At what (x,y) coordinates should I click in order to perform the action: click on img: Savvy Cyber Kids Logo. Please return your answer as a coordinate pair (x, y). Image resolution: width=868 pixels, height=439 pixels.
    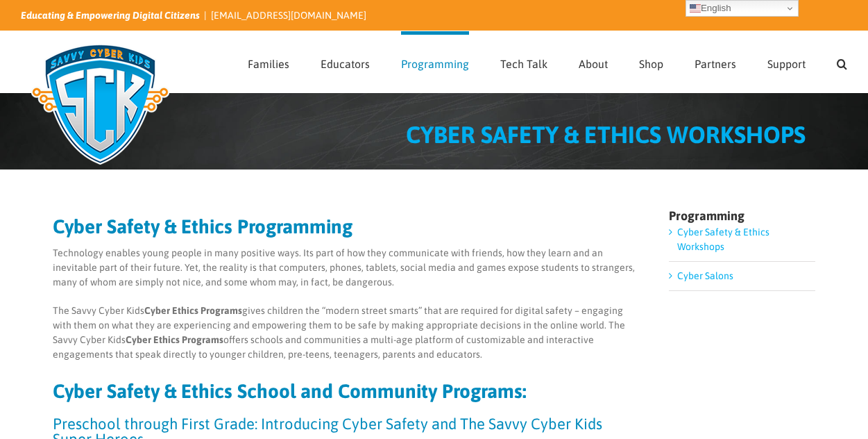
    Looking at the image, I should click on (100, 104).